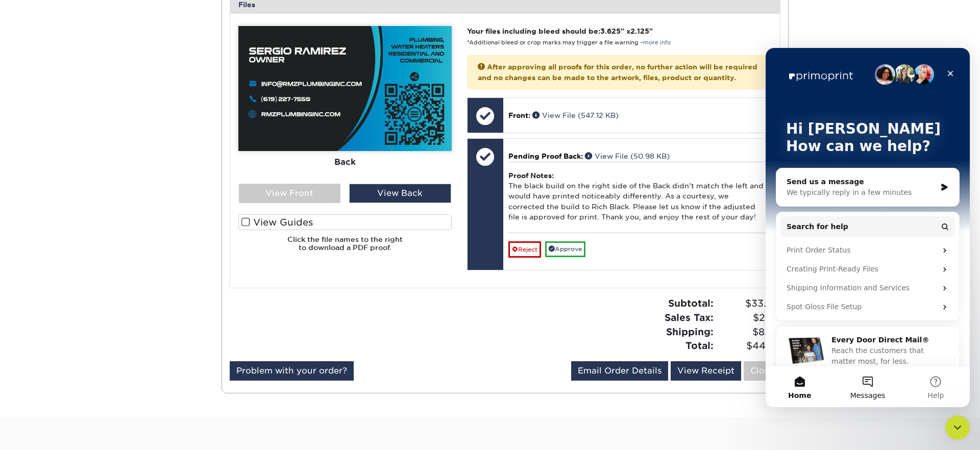 The image size is (980, 450). Describe the element at coordinates (637, 197) in the screenshot. I see `div: The black build on the right side of the Back didn't match the left and would have printed notice...` at that location.